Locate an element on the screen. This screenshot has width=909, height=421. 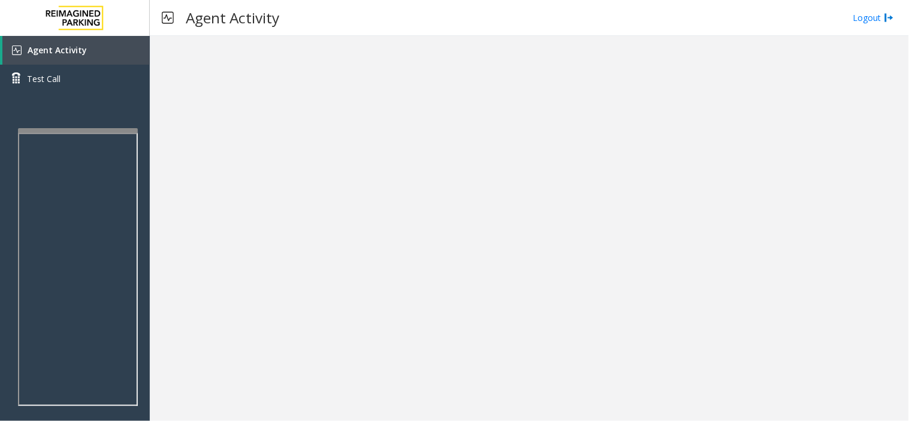
span: Test Call is located at coordinates (44, 78).